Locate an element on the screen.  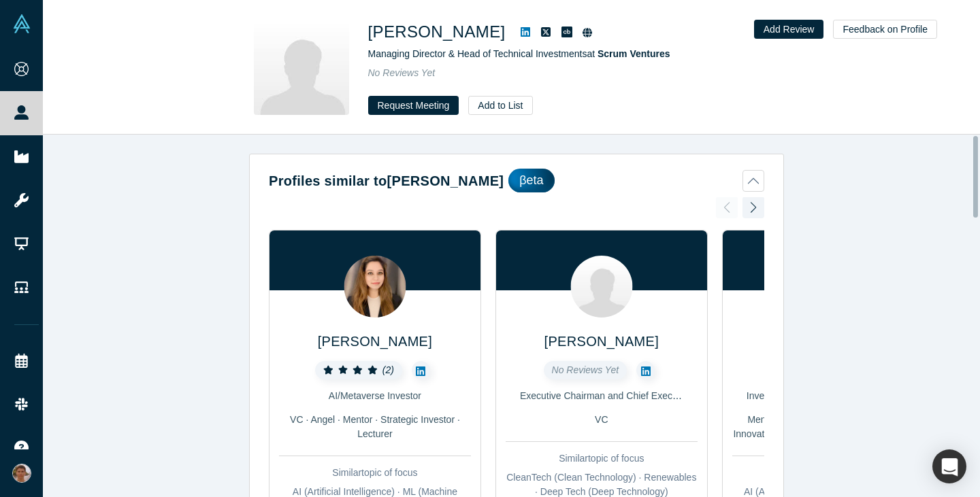
button: Add to List is located at coordinates (500, 106).